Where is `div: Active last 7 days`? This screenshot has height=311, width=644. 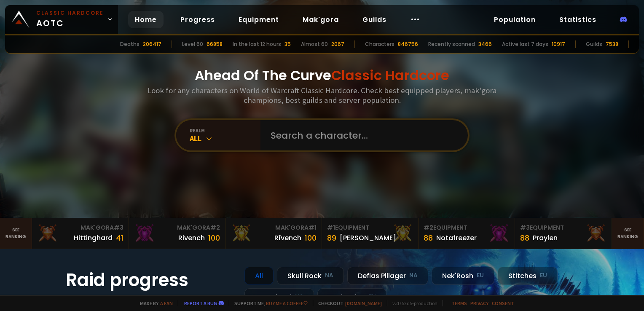
div: Active last 7 days is located at coordinates (525, 44).